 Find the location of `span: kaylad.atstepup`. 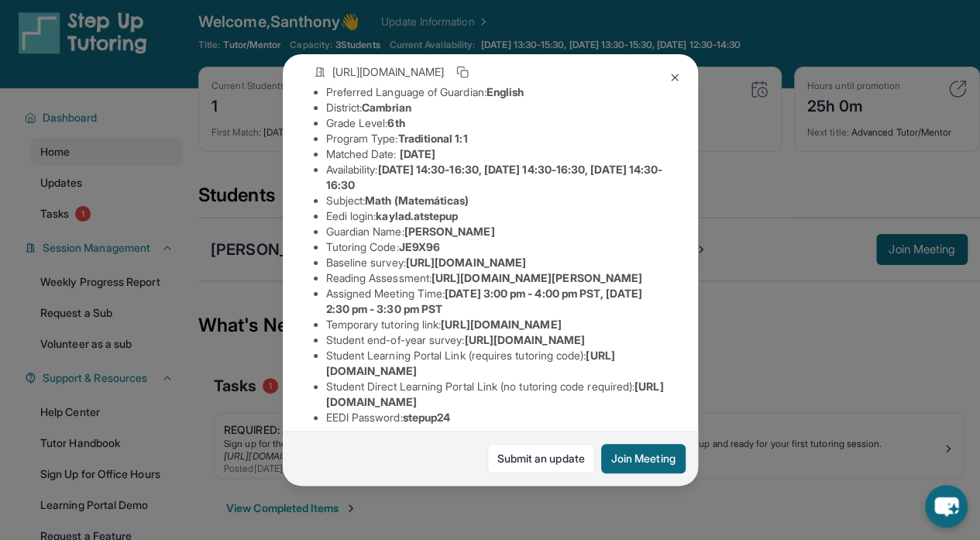

span: kaylad.atstepup is located at coordinates (417, 216).